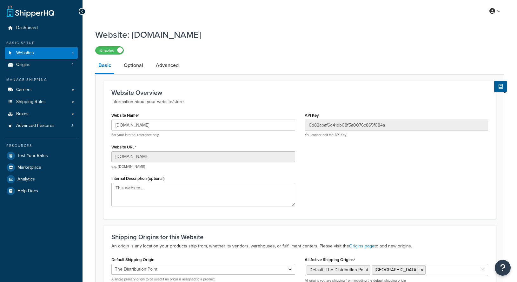  What do you see at coordinates (41, 126) in the screenshot?
I see `a: Advanced Features3` at bounding box center [41, 126].